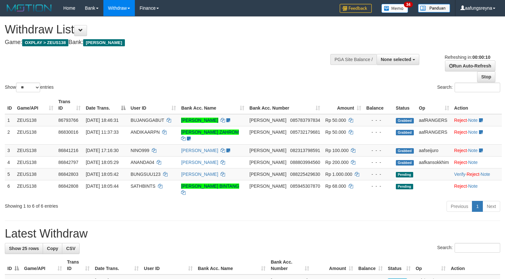 Image resolution: width=505 pixels, height=279 pixels. I want to click on span: Show 25 rows, so click(24, 248).